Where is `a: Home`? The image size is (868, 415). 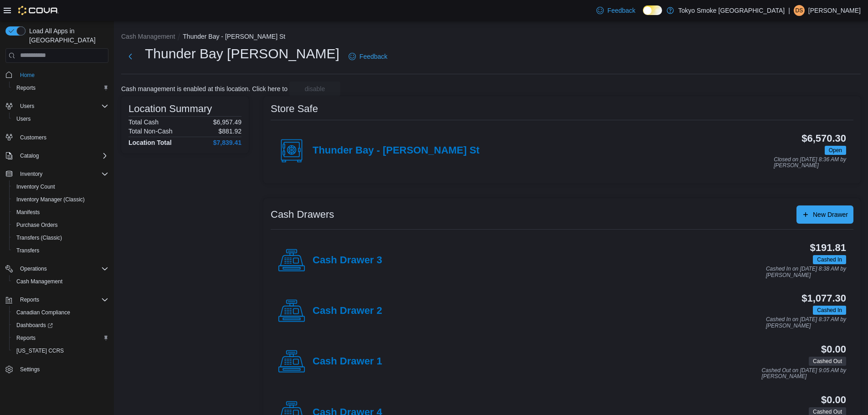
a: Home is located at coordinates (28, 75).